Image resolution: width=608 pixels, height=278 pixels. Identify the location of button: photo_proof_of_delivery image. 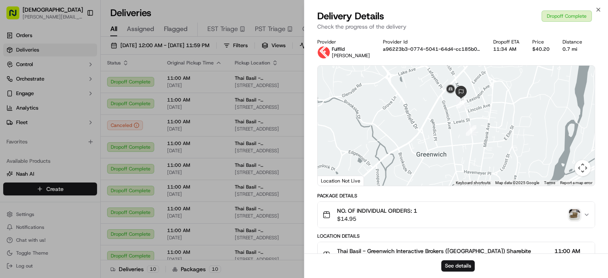
(574, 214).